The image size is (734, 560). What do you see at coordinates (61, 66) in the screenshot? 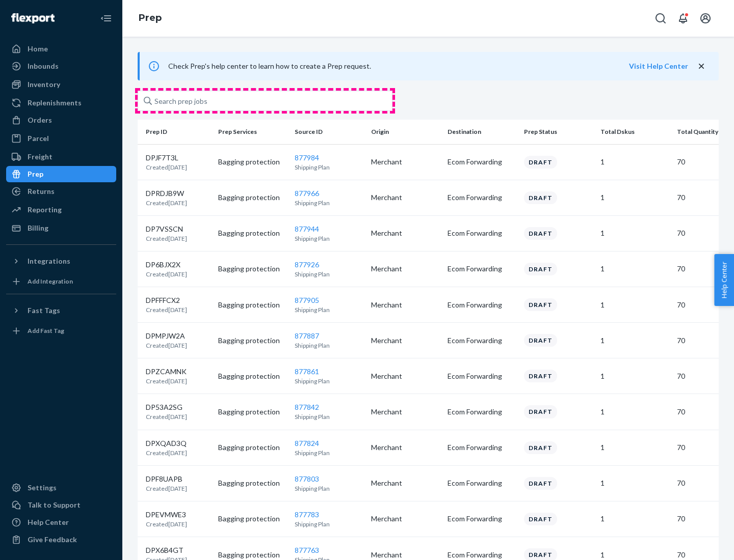
I see `a: Inbounds` at bounding box center [61, 66].